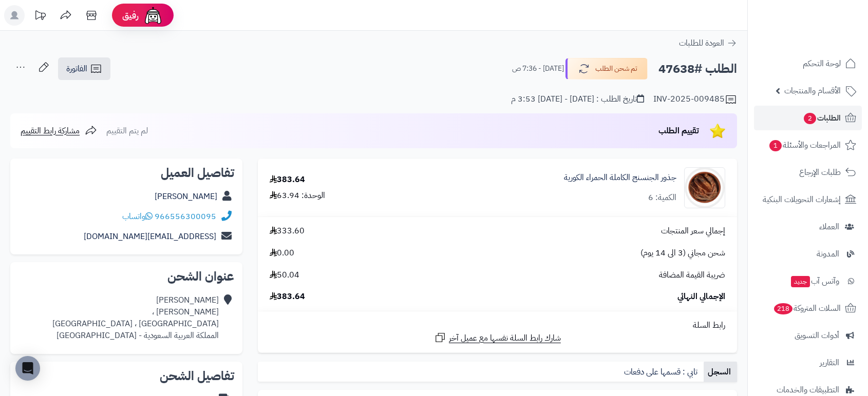 The height and width of the screenshot is (396, 868). What do you see at coordinates (505, 338) in the screenshot?
I see `span: شارك رابط السلة نفسها مع عميل آخر` at bounding box center [505, 338].